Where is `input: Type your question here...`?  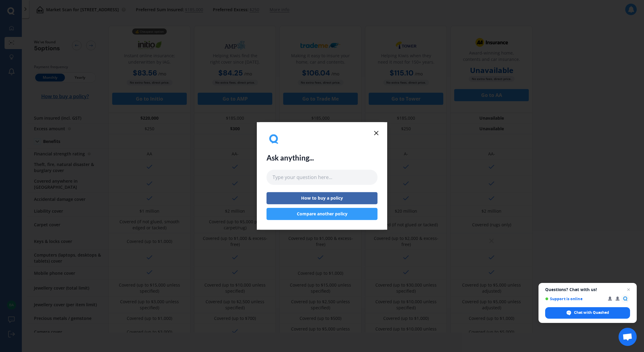
input: Type your question here... is located at coordinates (322, 177).